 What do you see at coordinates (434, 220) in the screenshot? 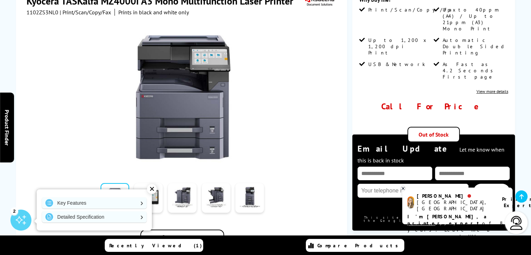
I see `div: This site is protected by reCAPTCHA and the Google and apply.` at bounding box center [434, 220].